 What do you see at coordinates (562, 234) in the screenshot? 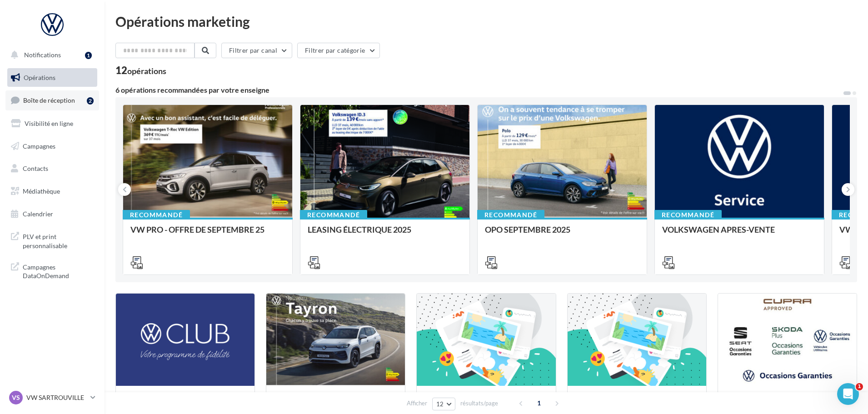
I see `div: OPO SEPTEMBRE 2025` at bounding box center [562, 234].